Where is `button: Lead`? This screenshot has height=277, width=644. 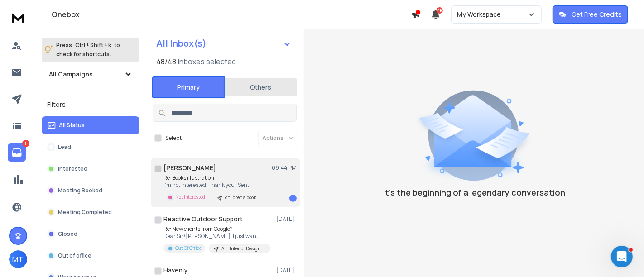 button: Lead is located at coordinates (90, 147).